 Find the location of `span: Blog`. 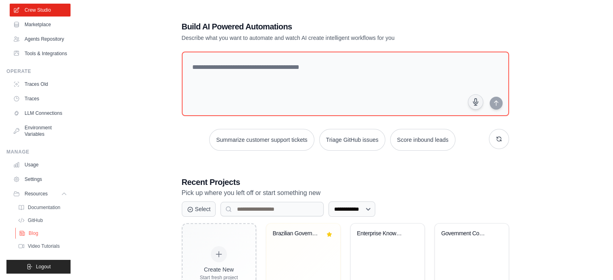

span: Blog is located at coordinates (33, 233).